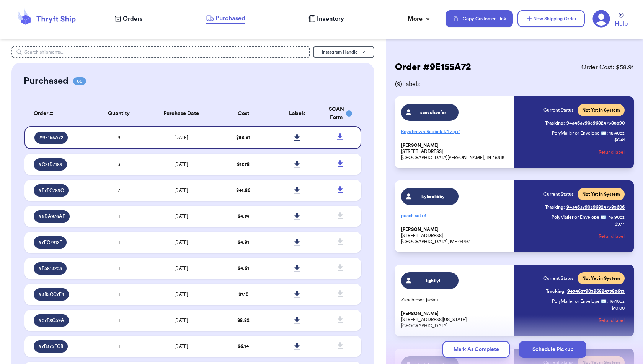  I want to click on a: Inventory, so click(326, 19).